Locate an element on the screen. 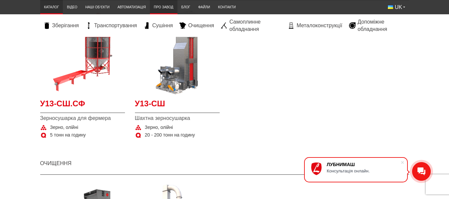  a: Файли is located at coordinates (204, 7).